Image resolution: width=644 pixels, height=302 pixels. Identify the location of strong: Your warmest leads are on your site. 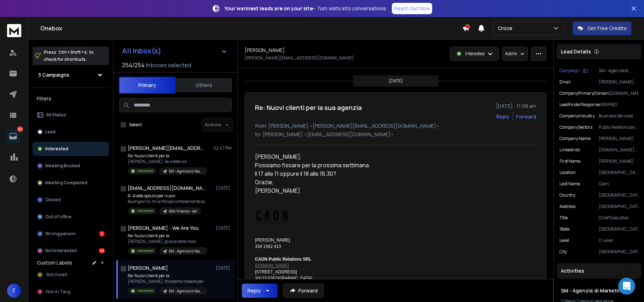
(269, 8).